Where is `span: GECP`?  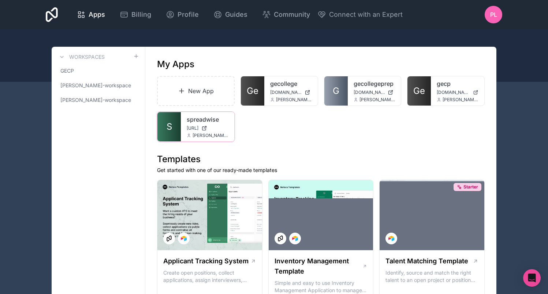 span: GECP is located at coordinates (67, 71).